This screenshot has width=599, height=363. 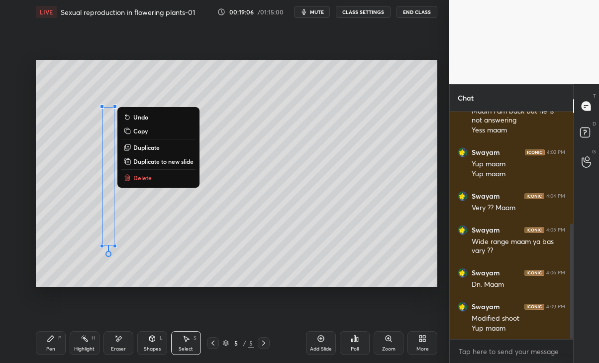 I want to click on div: 4:05 PM, so click(x=556, y=230).